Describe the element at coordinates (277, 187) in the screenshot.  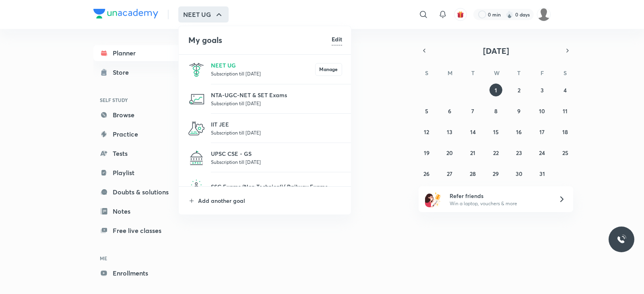
I see `p: SSC Exams (Non Technical)/ Railway Exams` at that location.